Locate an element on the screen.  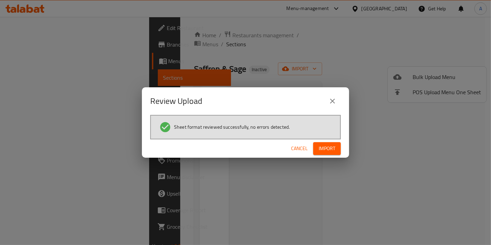
h2: Review Upload is located at coordinates (176, 101).